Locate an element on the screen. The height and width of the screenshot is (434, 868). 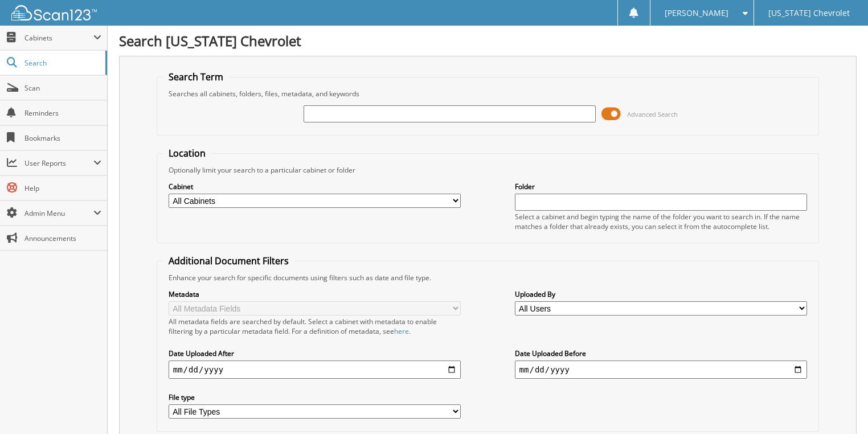
img: scan123-logo-white.svg is located at coordinates (54, 13).